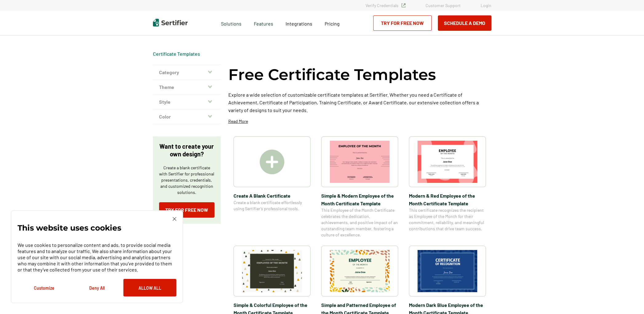 Image resolution: width=644 pixels, height=314 pixels. I want to click on span: Certificate Templates, so click(176, 54).